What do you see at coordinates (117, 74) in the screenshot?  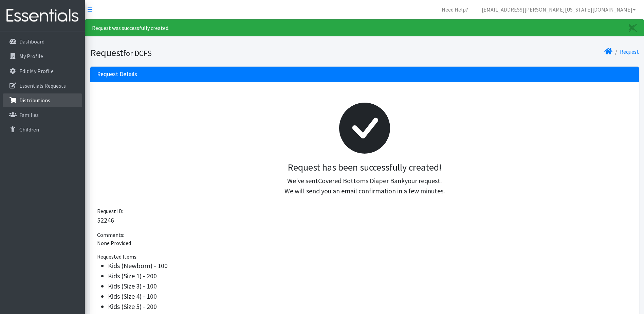 I see `h3: Request Details` at bounding box center [117, 74].